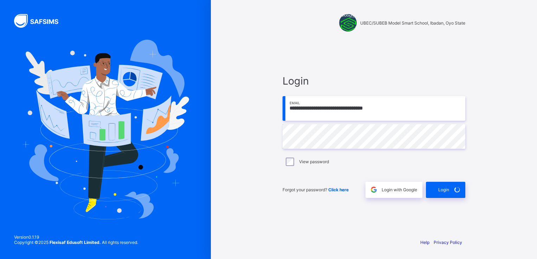 Image resolution: width=537 pixels, height=259 pixels. What do you see at coordinates (425, 243) in the screenshot?
I see `a: Help` at bounding box center [425, 243].